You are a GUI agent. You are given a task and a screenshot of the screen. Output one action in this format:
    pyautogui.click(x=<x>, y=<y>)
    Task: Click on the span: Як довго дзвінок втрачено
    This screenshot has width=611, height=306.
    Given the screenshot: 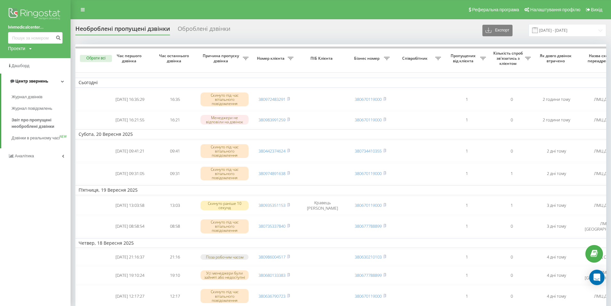 What is the action you would take?
    pyautogui.click(x=557, y=58)
    